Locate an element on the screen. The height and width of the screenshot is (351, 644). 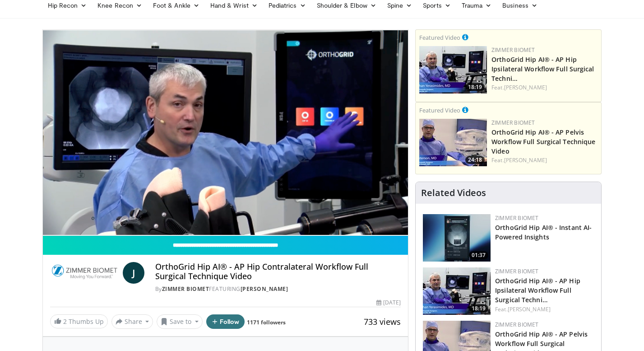
video-js: Video Player is located at coordinates (226, 133).